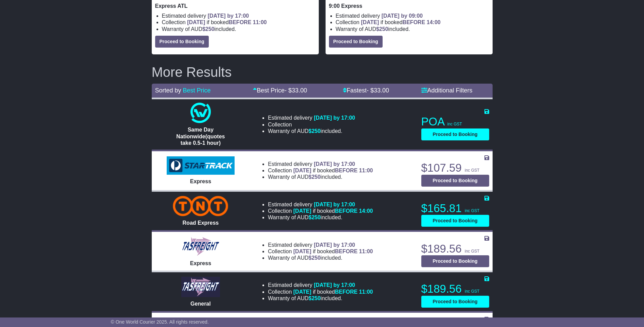  Describe the element at coordinates (201, 287) in the screenshot. I see `img: Tasfreight: General` at that location.